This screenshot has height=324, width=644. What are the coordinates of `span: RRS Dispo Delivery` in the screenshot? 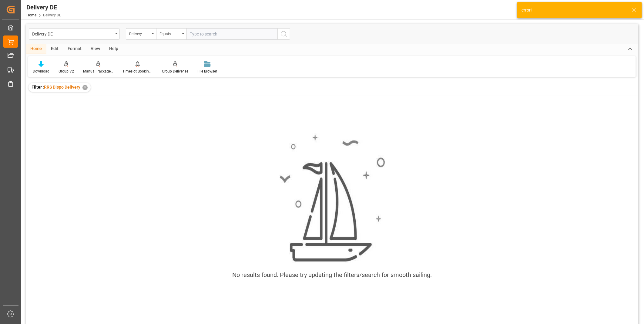 It's located at (62, 87).